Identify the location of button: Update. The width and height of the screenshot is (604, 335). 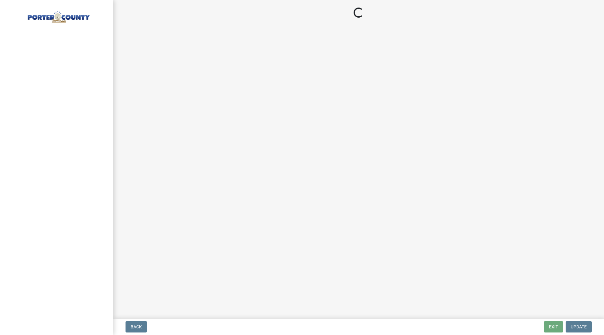
(579, 327).